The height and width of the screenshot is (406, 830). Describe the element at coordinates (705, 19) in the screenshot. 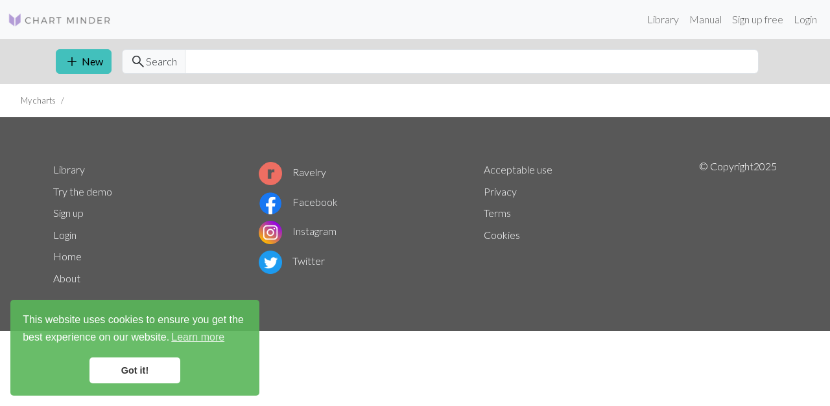

I see `a: Manual` at that location.